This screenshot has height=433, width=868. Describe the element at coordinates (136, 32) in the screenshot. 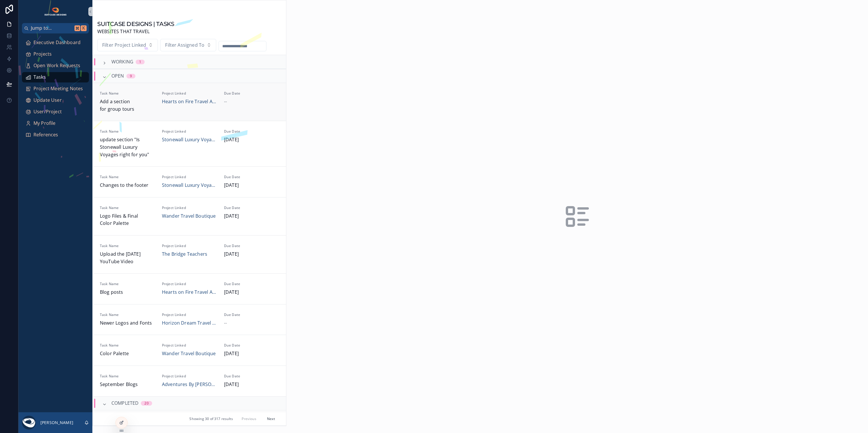

I see `span: WEBSITES THAT TRAVEL` at that location.